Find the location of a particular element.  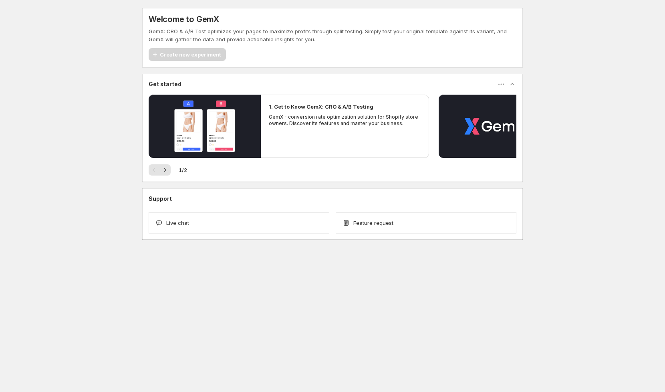

h5: Welcome to GemX is located at coordinates (184, 19).